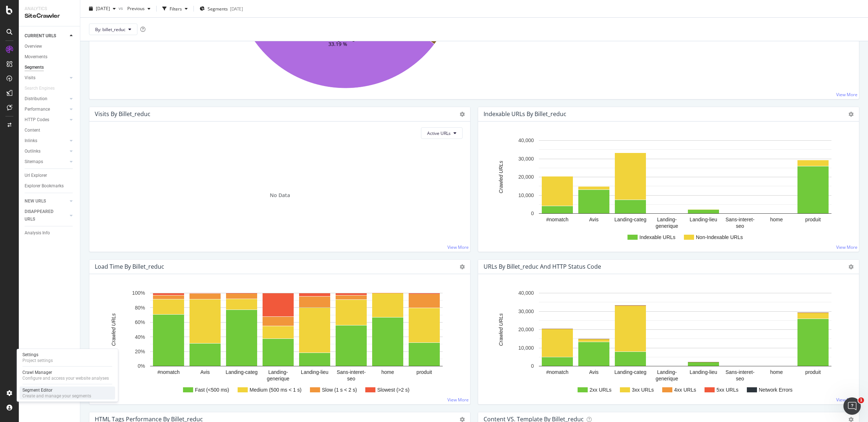  What do you see at coordinates (50, 46) in the screenshot?
I see `a: Overview` at bounding box center [50, 46].